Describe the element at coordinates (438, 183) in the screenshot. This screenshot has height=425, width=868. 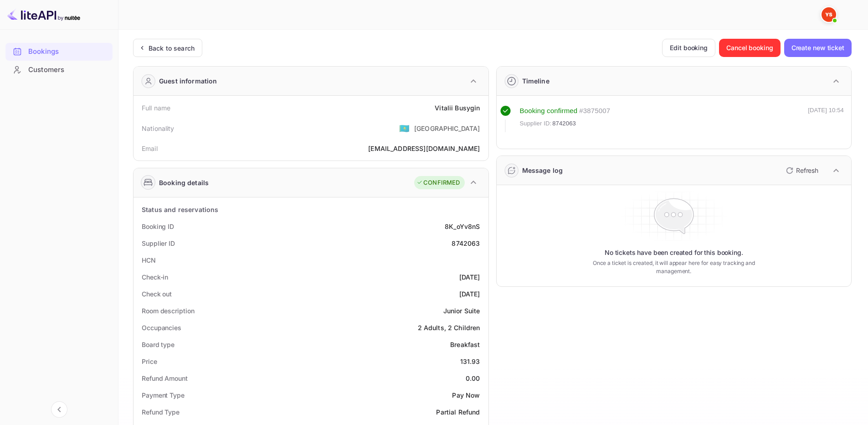
I see `div: CONFIRMED` at that location.